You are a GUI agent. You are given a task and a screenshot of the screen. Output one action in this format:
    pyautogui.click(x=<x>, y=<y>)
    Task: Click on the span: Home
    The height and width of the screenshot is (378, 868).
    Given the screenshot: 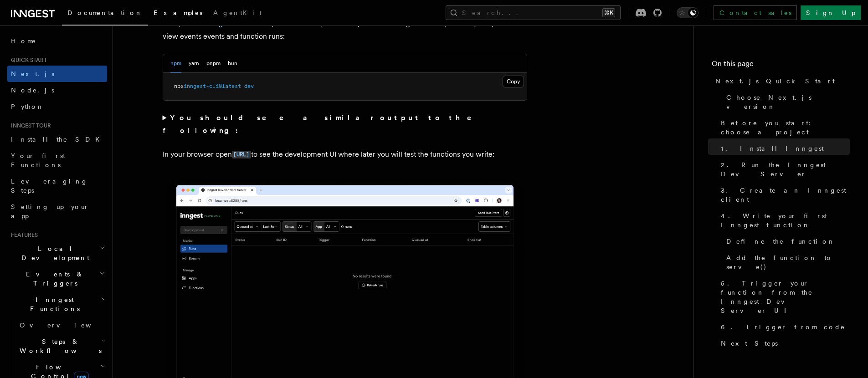 What is the action you would take?
    pyautogui.click(x=23, y=41)
    